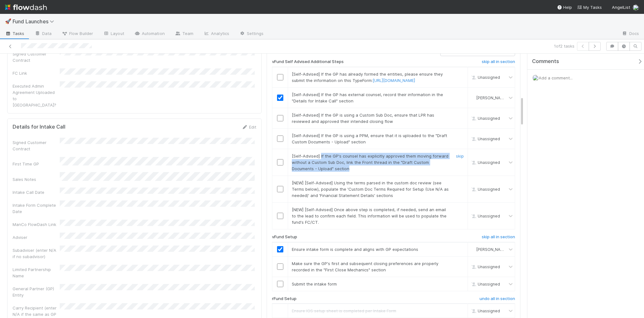 The height and width of the screenshot is (318, 644). What do you see at coordinates (367, 97) in the screenshot?
I see `span: [Self-Advised] If the GP has external counsel, record their information in the "Details for Intak...` at bounding box center [367, 97].